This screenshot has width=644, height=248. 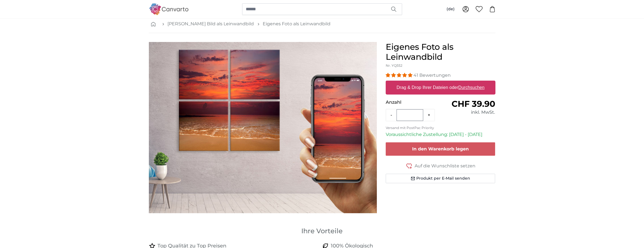 I want to click on span: Auf die Wunschliste setzen, so click(x=445, y=166).